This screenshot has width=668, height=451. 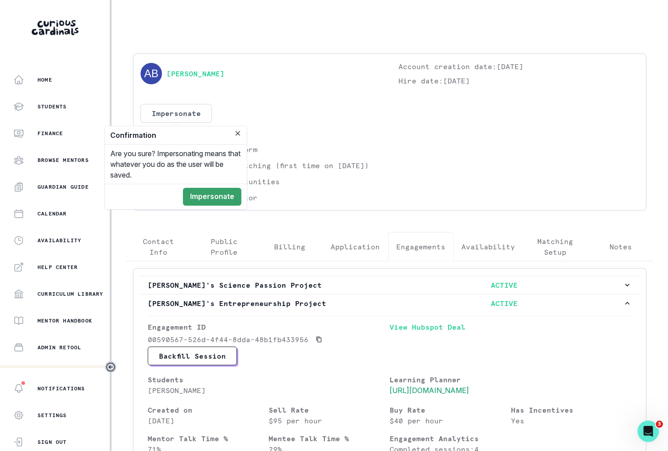 I want to click on p: Notifications, so click(x=61, y=389).